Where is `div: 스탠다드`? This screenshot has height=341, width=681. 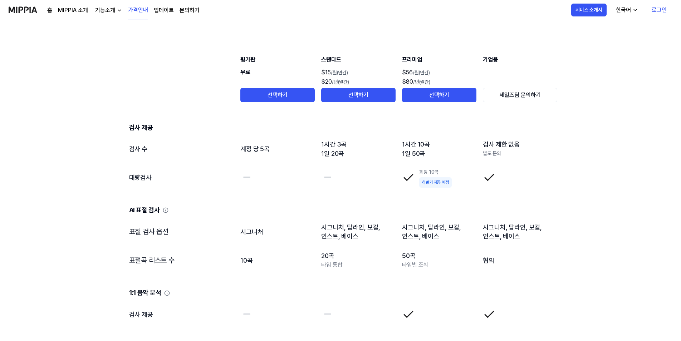
div: 스탠다드 is located at coordinates (358, 60).